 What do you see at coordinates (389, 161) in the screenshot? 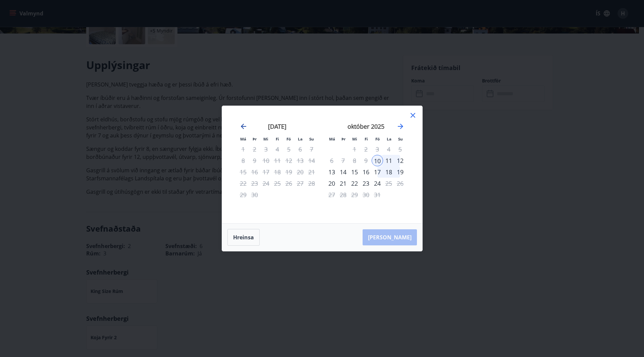
I see `td: Choose laugardagur, 11. október 2025 as your check-out date. It’s available.` at bounding box center [389, 161].